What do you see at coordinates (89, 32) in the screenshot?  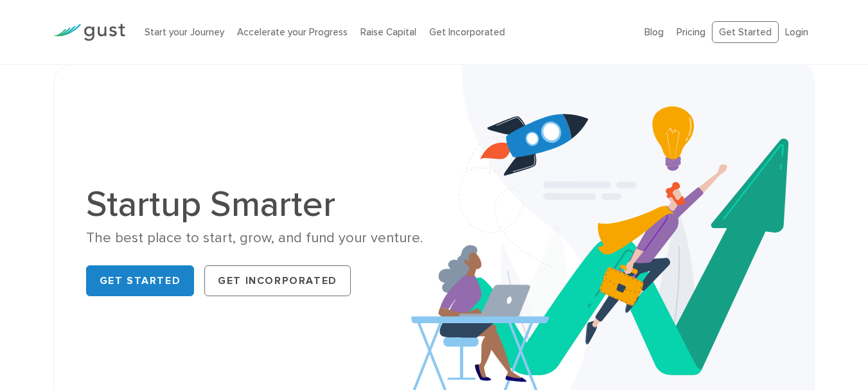 I see `img: Gust Logo` at bounding box center [89, 32].